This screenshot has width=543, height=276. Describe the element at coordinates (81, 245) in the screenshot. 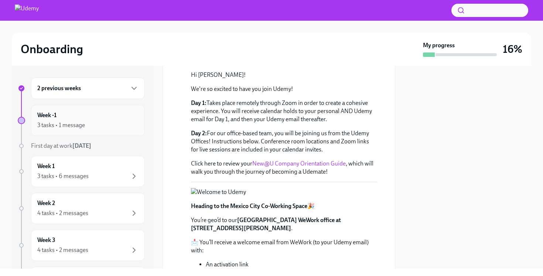

I see `a: Week 34 tasks • 2 messages` at that location.